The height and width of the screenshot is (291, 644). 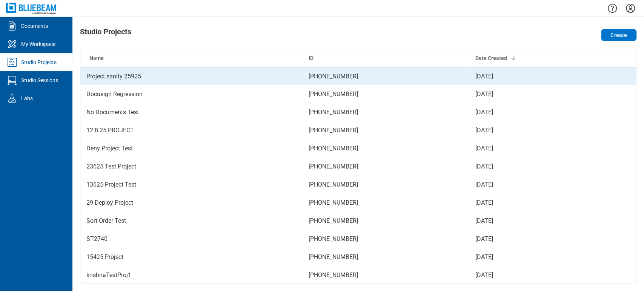 What do you see at coordinates (192, 203) in the screenshot?
I see `td: 29 Deploy Project` at bounding box center [192, 203].